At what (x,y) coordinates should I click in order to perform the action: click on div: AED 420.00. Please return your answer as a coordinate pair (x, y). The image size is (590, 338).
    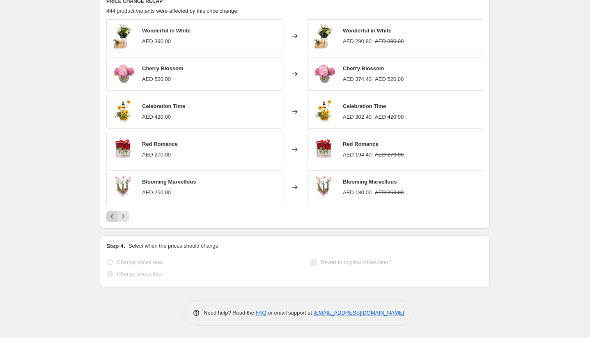
    Looking at the image, I should click on (156, 117).